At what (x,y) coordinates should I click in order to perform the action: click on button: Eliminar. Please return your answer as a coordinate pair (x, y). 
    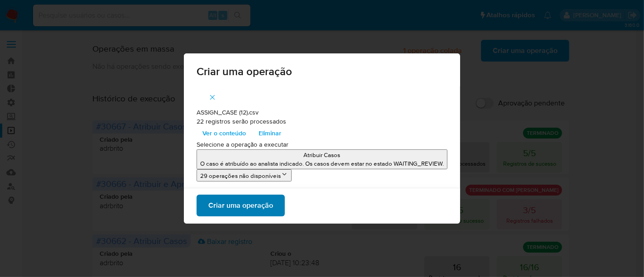
    Looking at the image, I should click on (270, 133).